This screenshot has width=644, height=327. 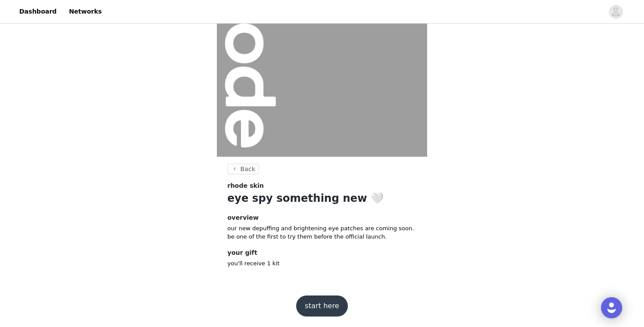 What do you see at coordinates (322, 264) in the screenshot?
I see `p: you'll receive 1 kit` at bounding box center [322, 264].